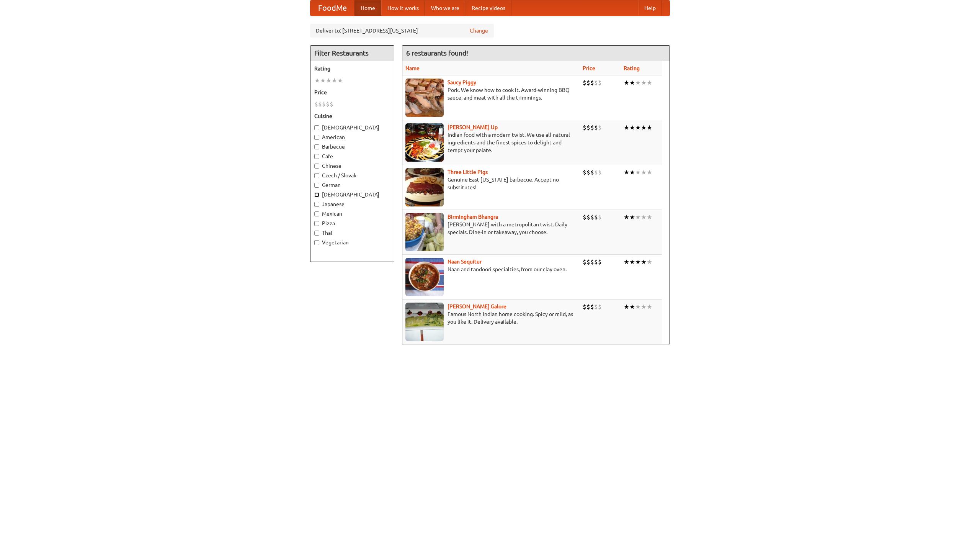  I want to click on input: German, so click(317, 185).